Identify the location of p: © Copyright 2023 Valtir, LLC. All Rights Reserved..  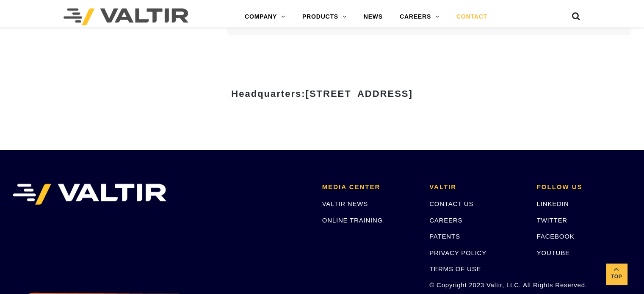
(476, 285).